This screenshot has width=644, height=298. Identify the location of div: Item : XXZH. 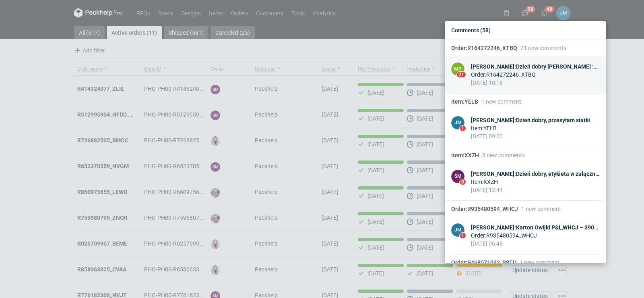
(535, 182).